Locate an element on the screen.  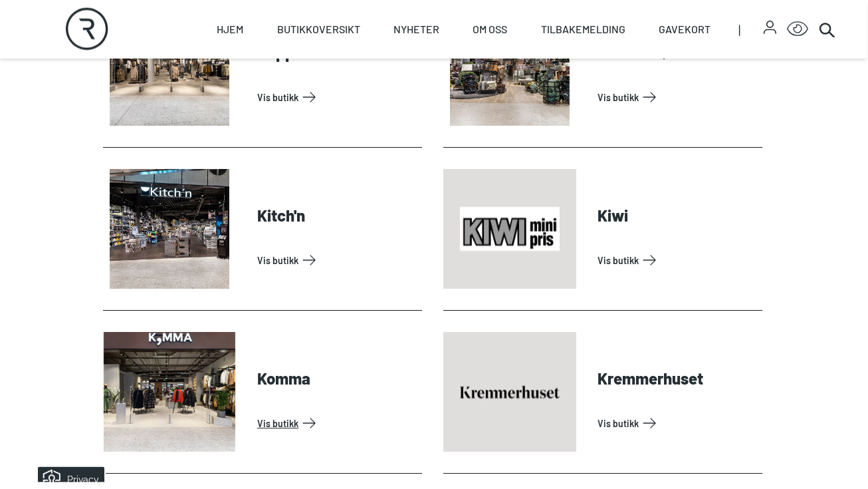
a: Vis Butikk: Kiwi is located at coordinates (678, 260).